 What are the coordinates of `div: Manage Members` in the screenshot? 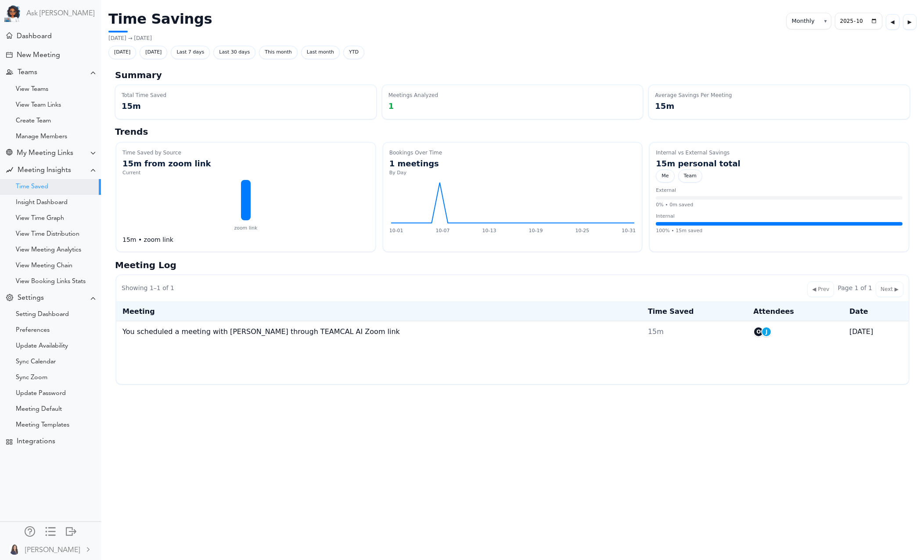 It's located at (41, 137).